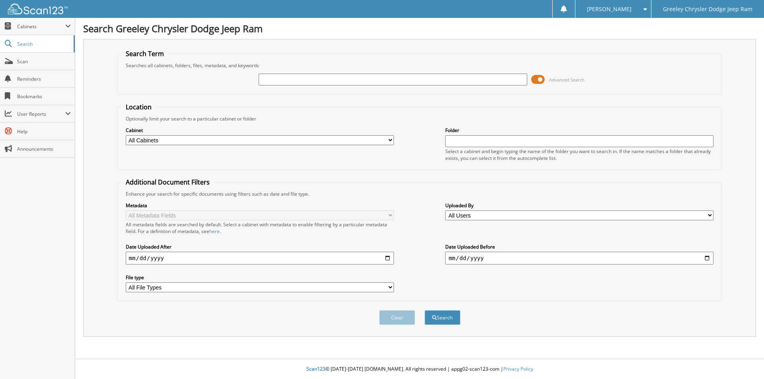 The width and height of the screenshot is (764, 379). I want to click on label: Cabinet, so click(260, 130).